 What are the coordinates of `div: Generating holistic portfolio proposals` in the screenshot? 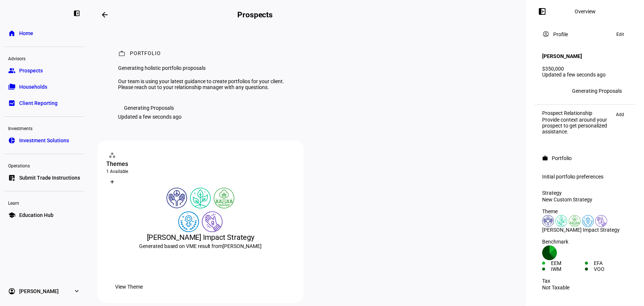 It's located at (209, 68).